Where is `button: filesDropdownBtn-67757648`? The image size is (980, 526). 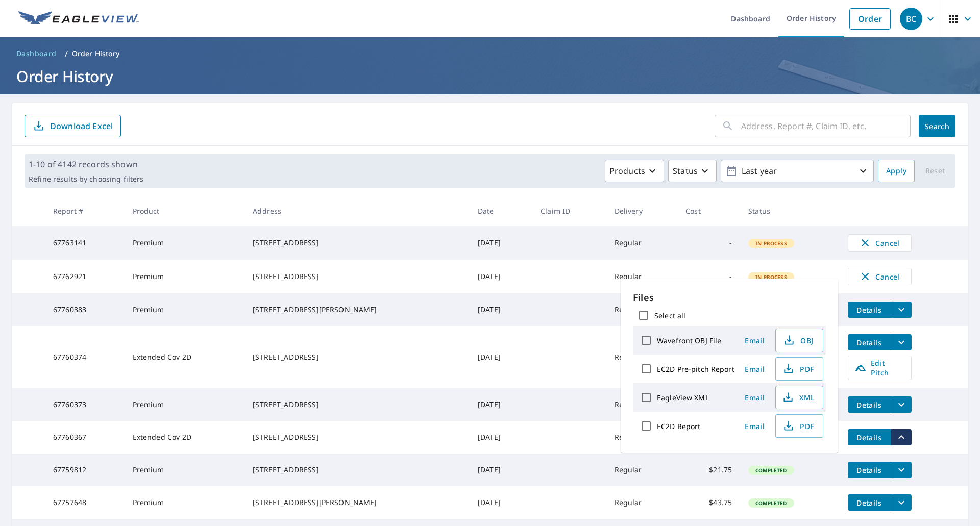 button: filesDropdownBtn-67757648 is located at coordinates (902, 503).